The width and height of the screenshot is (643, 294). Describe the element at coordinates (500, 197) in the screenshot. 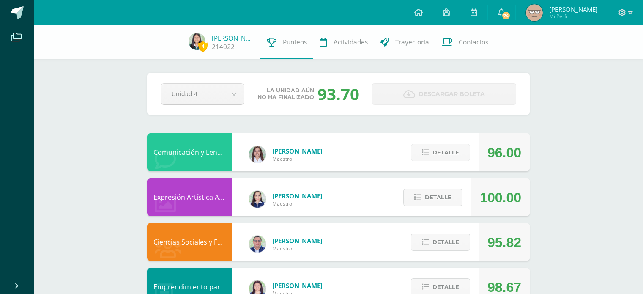

I see `div: 100.00` at that location.